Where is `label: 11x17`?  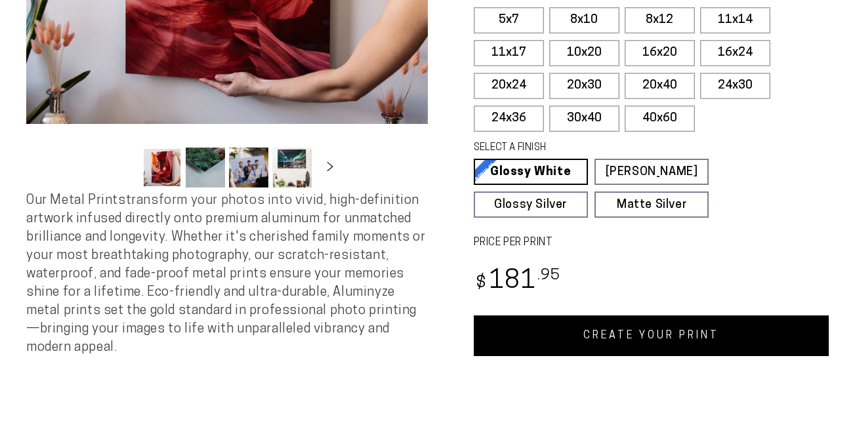
label: 11x17 is located at coordinates (509, 53).